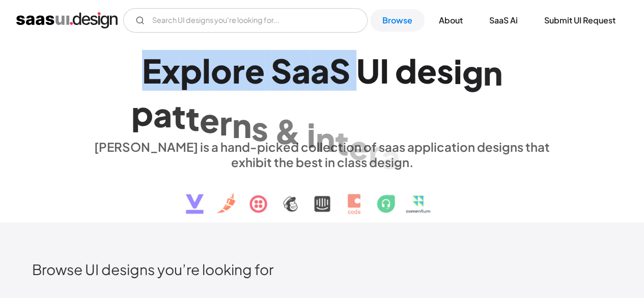 This screenshot has width=644, height=298. What do you see at coordinates (67, 20) in the screenshot?
I see `a: home` at bounding box center [67, 20].